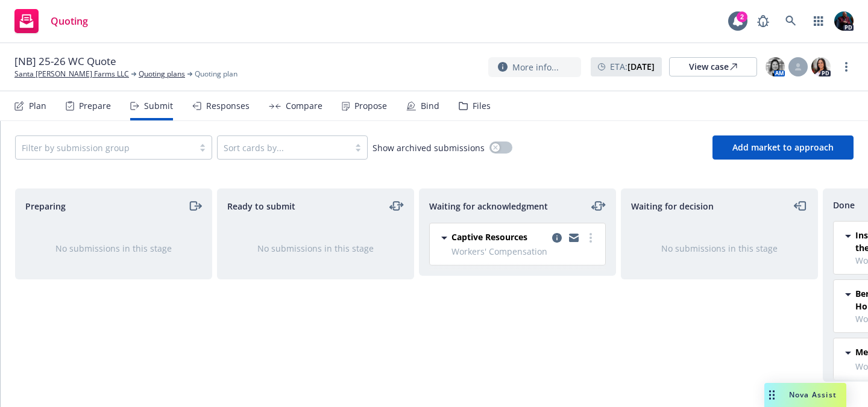 The width and height of the screenshot is (868, 407). Describe the element at coordinates (535, 67) in the screenshot. I see `button: More info...` at that location.